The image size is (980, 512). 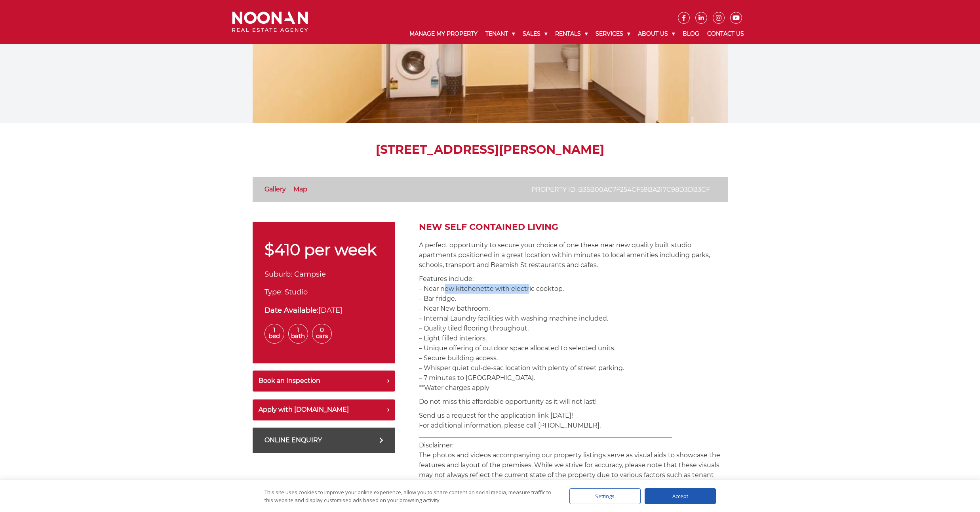 I want to click on a: Online Enquiry, so click(x=324, y=440).